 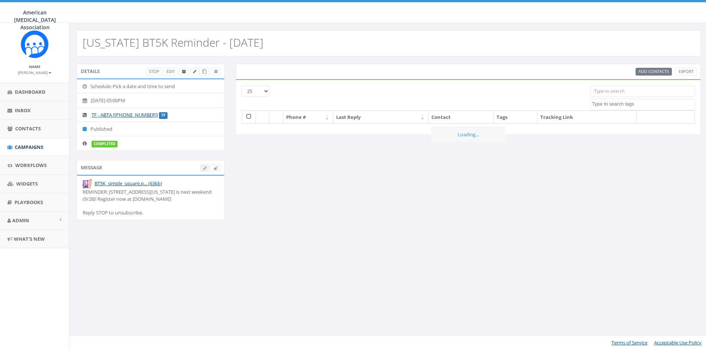 What do you see at coordinates (204, 71) in the screenshot?
I see `span: Clone Campaign` at bounding box center [204, 71].